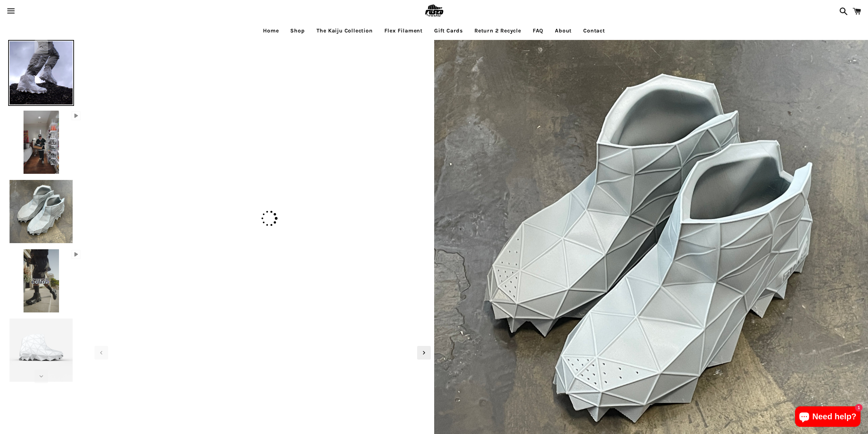 Image resolution: width=868 pixels, height=434 pixels. I want to click on a: Return 2 Recycle, so click(498, 31).